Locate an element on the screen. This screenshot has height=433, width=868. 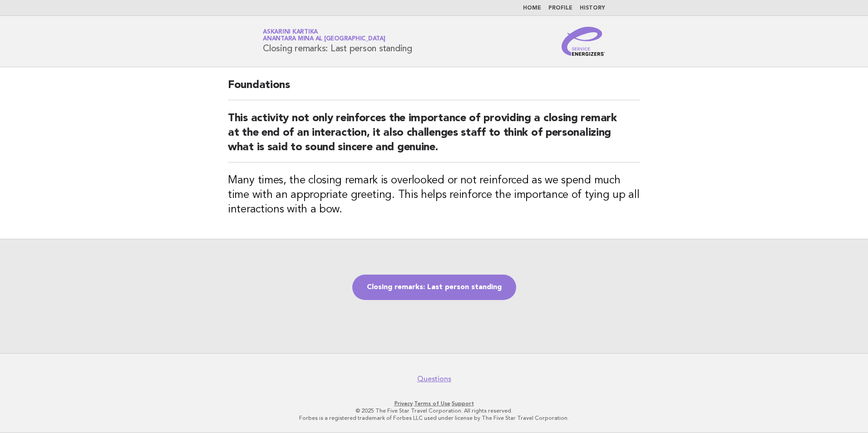
a: Privacy is located at coordinates (404, 403).